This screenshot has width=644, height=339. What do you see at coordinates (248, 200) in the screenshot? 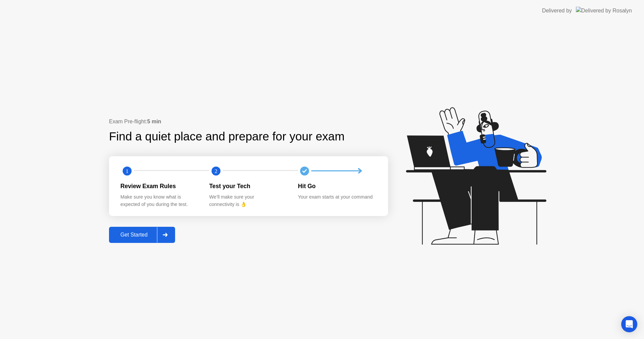
I see `div: We’ll make sure your connectivity is 👌` at bounding box center [248, 200].